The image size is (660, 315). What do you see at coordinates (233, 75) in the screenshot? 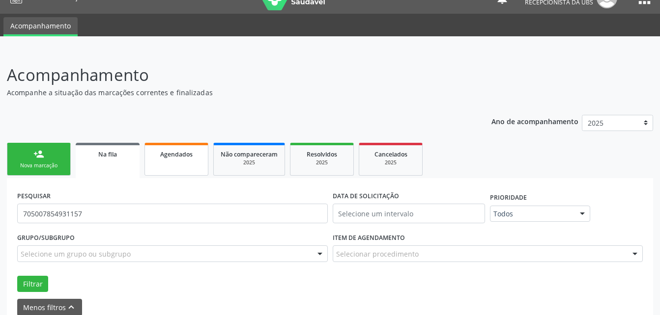
I see `p: Acompanhamento` at bounding box center [233, 75].